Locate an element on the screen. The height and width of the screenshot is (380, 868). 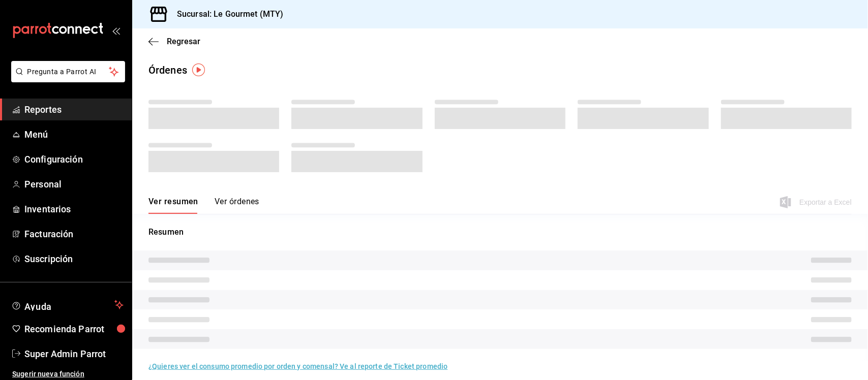
span: Configuración is located at coordinates (73, 159).